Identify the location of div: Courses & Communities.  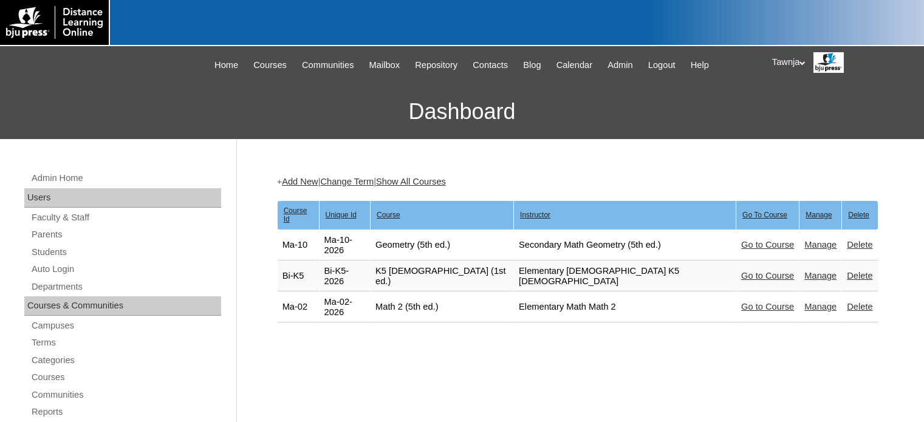
(123, 306).